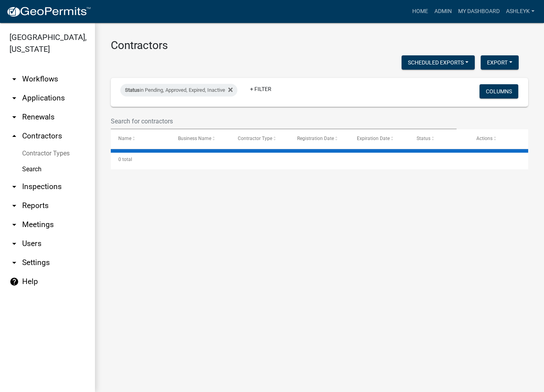 Image resolution: width=544 pixels, height=392 pixels. What do you see at coordinates (261, 89) in the screenshot?
I see `a: + Filter` at bounding box center [261, 89].